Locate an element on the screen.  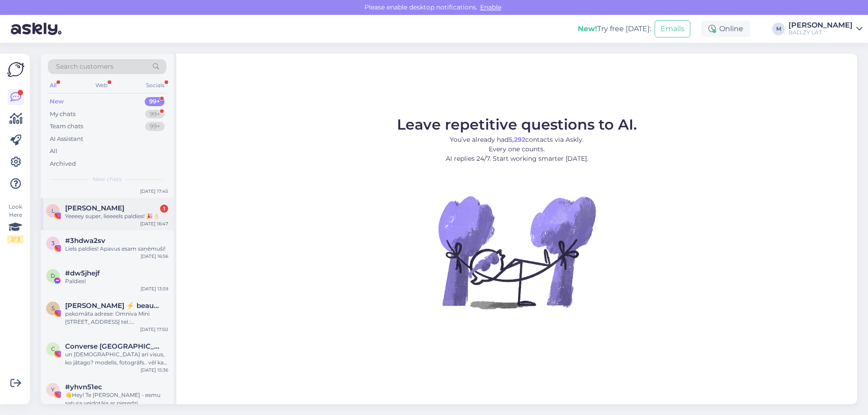
img: No Chat active is located at coordinates (517, 252).